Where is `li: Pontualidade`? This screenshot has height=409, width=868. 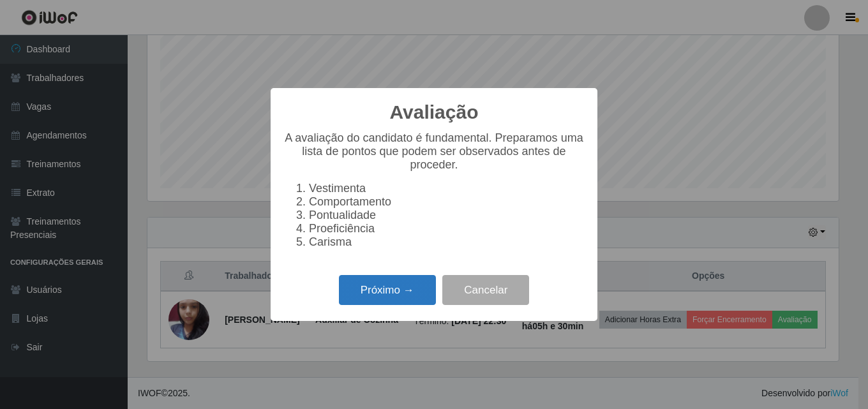
li: Pontualidade is located at coordinates (447, 215).